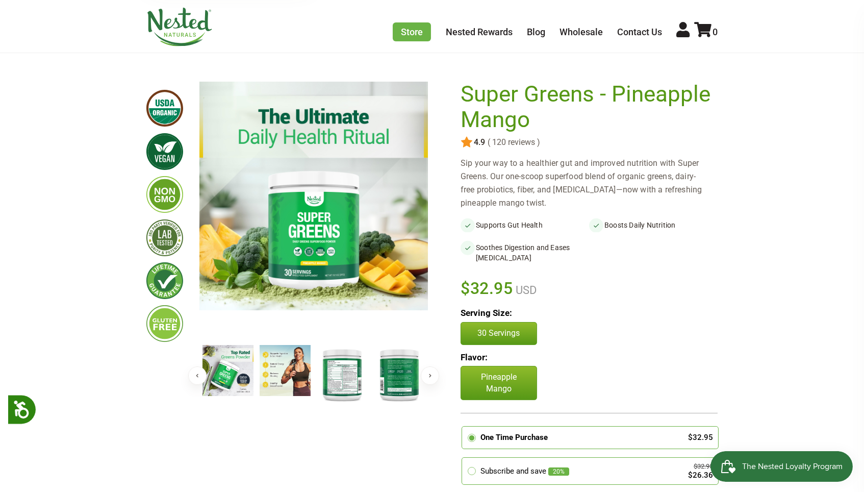 The height and width of the screenshot is (492, 864). Describe the element at coordinates (715, 32) in the screenshot. I see `span: 0` at that location.